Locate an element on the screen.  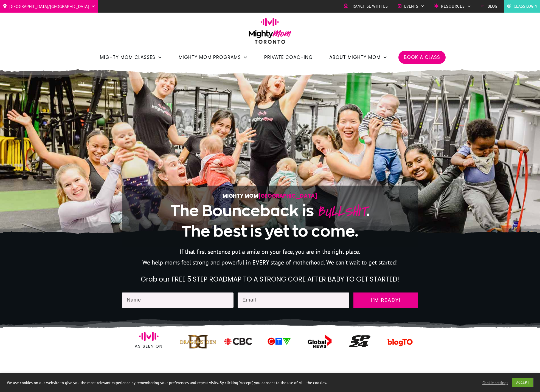
span: The best is yet to come. is located at coordinates (270, 231).